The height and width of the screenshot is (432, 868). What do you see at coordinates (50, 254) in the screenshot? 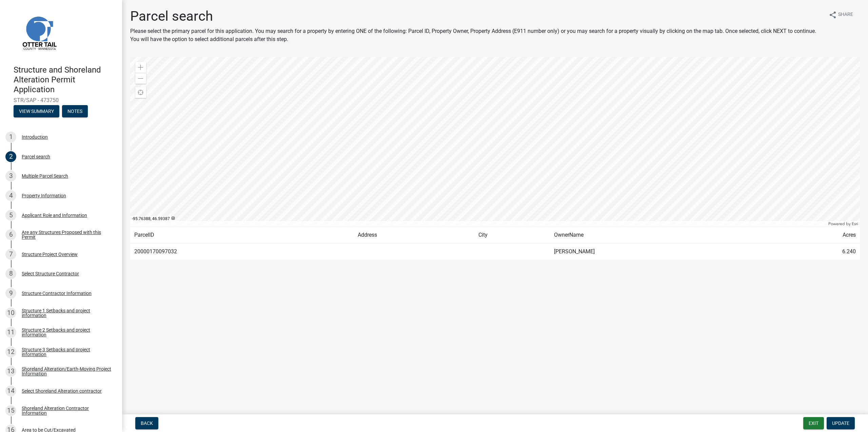
I see `div: Structure Project Overview` at bounding box center [50, 254].